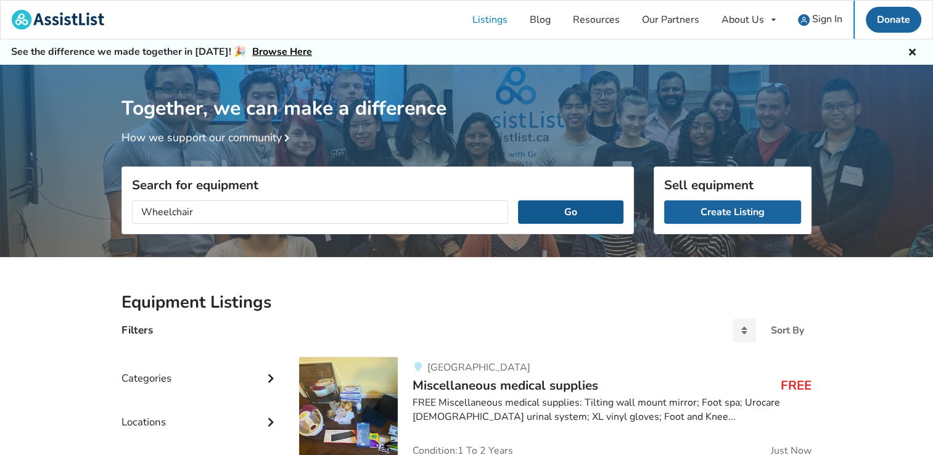 This screenshot has width=933, height=455. What do you see at coordinates (894, 20) in the screenshot?
I see `a: Donate` at bounding box center [894, 20].